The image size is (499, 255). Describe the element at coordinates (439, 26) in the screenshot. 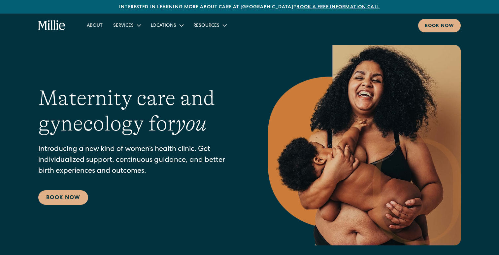

I see `div: Book now` at that location.